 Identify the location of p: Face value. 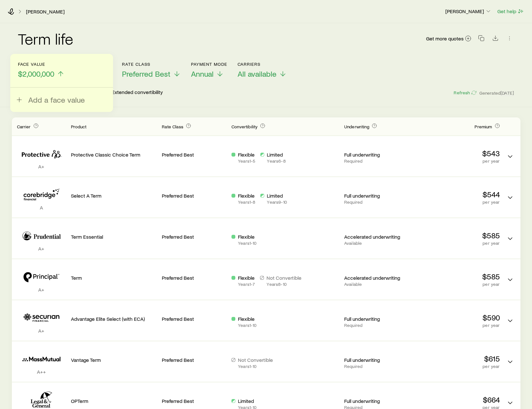
(41, 64).